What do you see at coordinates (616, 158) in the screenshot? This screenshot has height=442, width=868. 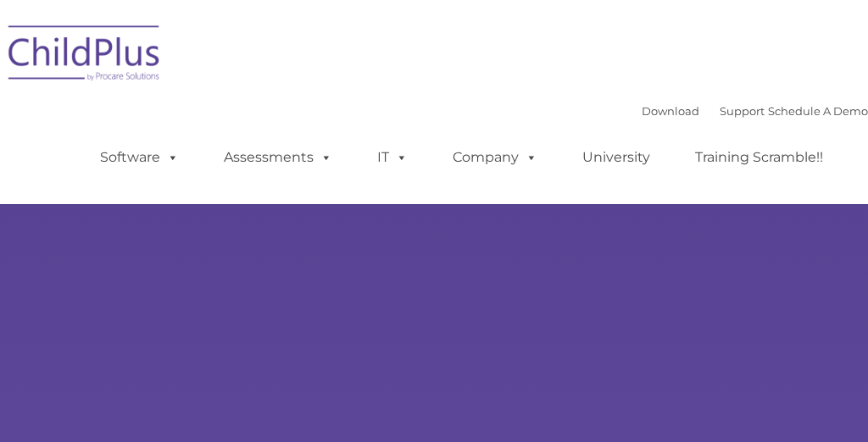 I see `a: University` at bounding box center [616, 158].